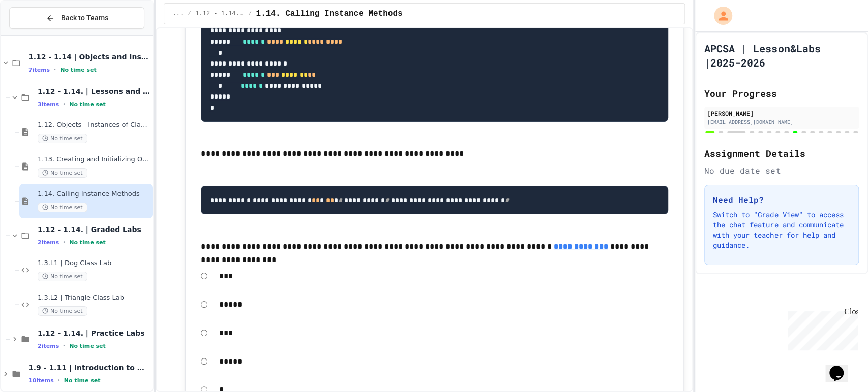  What do you see at coordinates (76, 18) in the screenshot?
I see `button: Back to Teams` at bounding box center [76, 18].